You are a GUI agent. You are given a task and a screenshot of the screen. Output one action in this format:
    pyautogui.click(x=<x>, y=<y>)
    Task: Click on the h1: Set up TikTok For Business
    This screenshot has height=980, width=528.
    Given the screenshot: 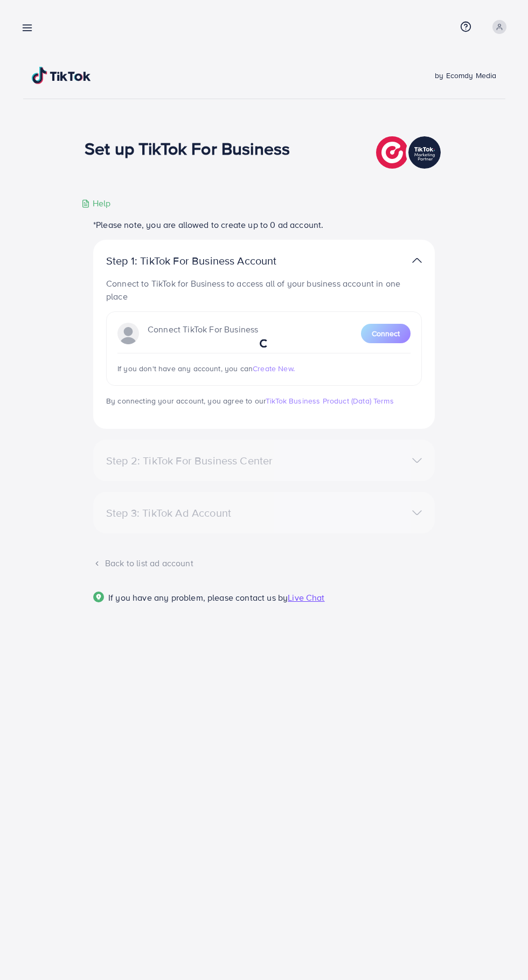 What is the action you would take?
    pyautogui.click(x=187, y=148)
    